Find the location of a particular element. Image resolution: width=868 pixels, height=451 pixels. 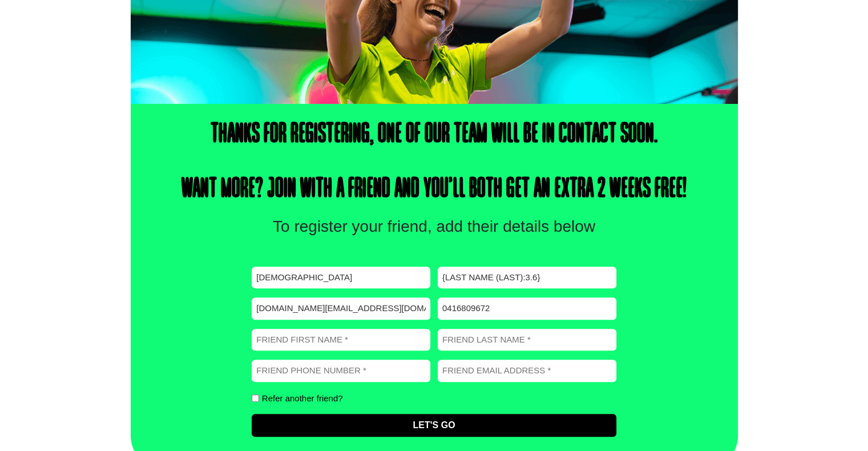

input: Friend first name * is located at coordinates (341, 340).